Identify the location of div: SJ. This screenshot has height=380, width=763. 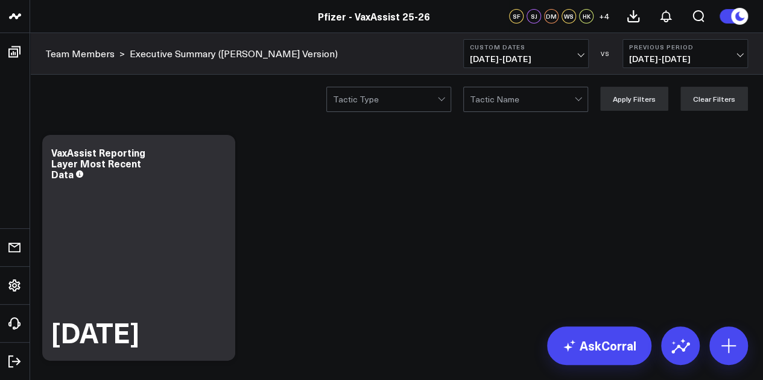
(533, 16).